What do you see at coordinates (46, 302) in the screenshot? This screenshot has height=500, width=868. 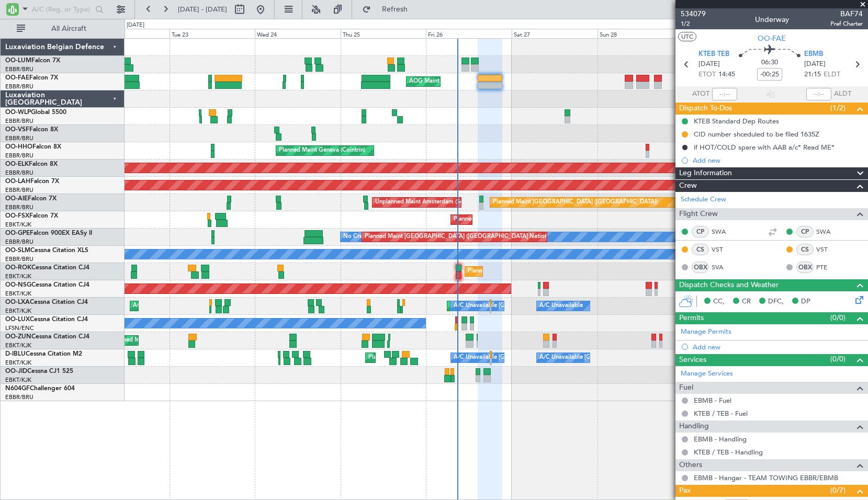 I see `a: OO-LXACessna Citation CJ4` at bounding box center [46, 302].